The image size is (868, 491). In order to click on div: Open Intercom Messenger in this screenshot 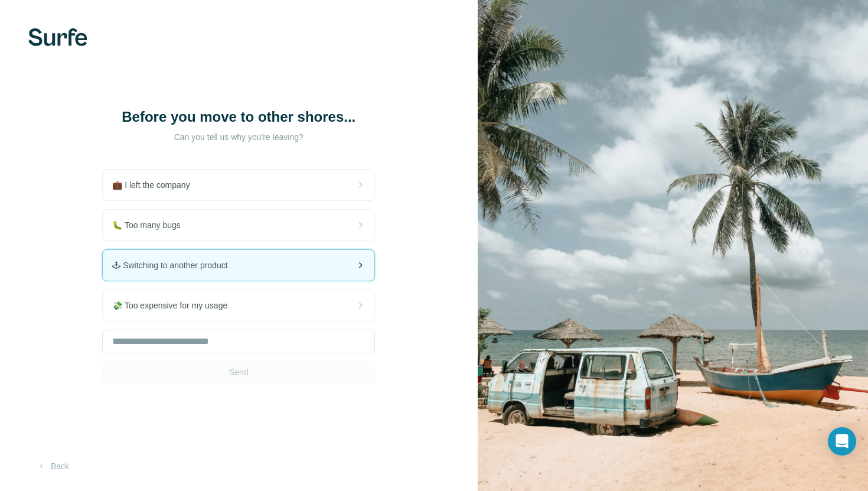, I will do `click(842, 441)`.